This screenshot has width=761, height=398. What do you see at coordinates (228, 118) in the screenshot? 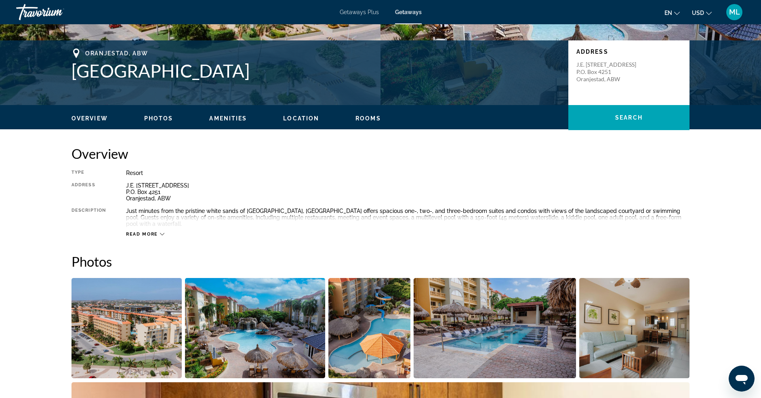
I see `button: Amenities` at bounding box center [228, 118].